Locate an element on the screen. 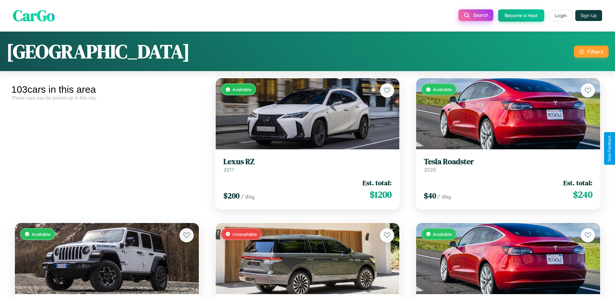 The height and width of the screenshot is (297, 615). span: $ 40 is located at coordinates (430, 195).